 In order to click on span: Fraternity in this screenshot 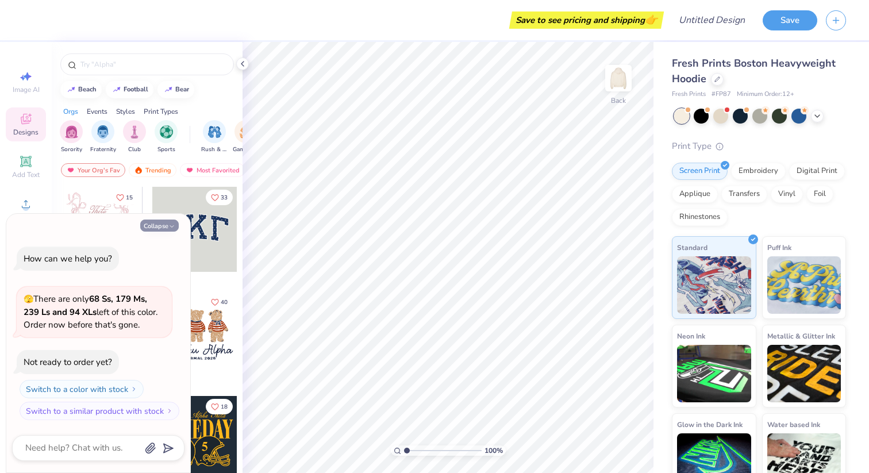, I will do `click(103, 149)`.